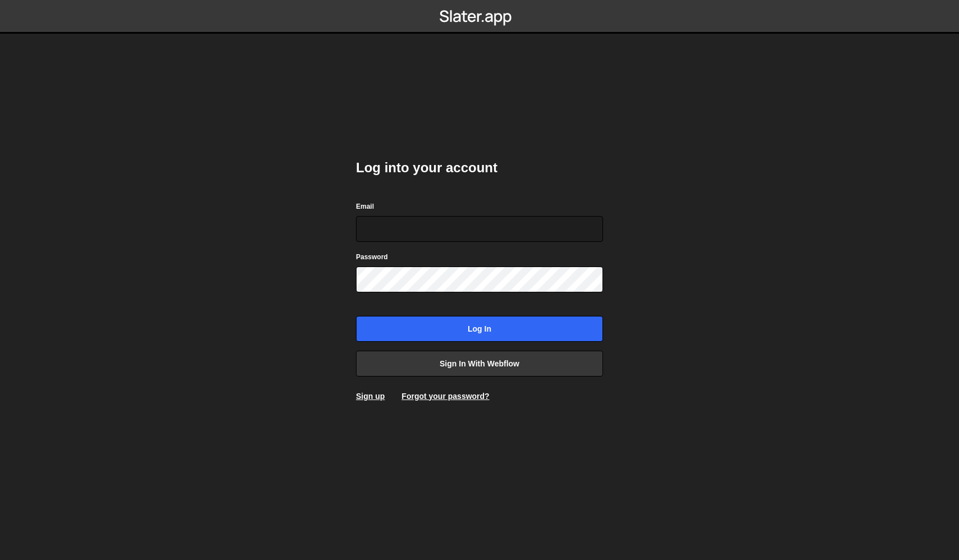 This screenshot has height=560, width=959. Describe the element at coordinates (479, 364) in the screenshot. I see `a: Sign in with Webflow` at that location.